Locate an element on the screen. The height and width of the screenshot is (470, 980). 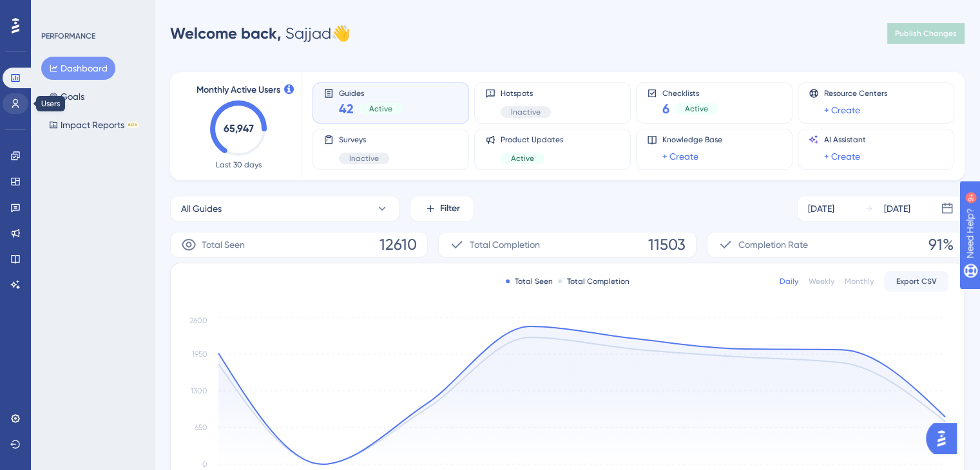
tspan: 650 is located at coordinates (201, 427).